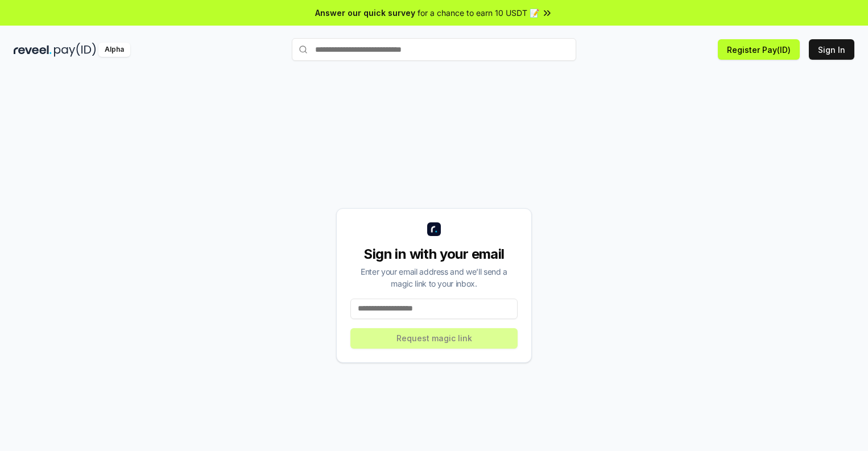  I want to click on span: for a chance to earn 10 USDT 📝, so click(478, 12).